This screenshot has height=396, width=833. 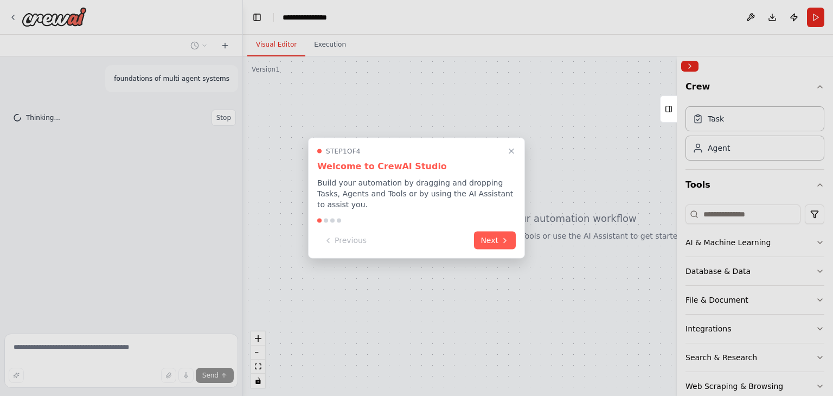 I want to click on h3: Welcome to CrewAI Studio, so click(x=416, y=166).